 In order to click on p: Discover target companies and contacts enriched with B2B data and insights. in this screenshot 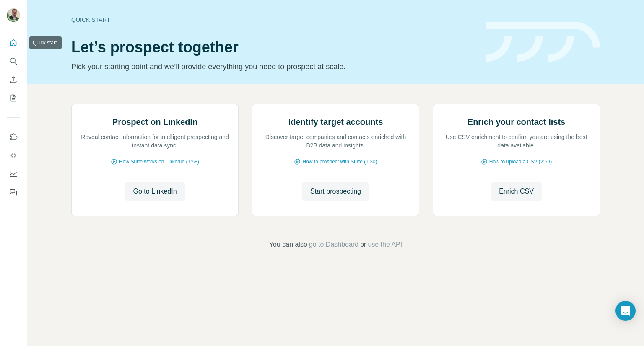, I will do `click(335, 141)`.